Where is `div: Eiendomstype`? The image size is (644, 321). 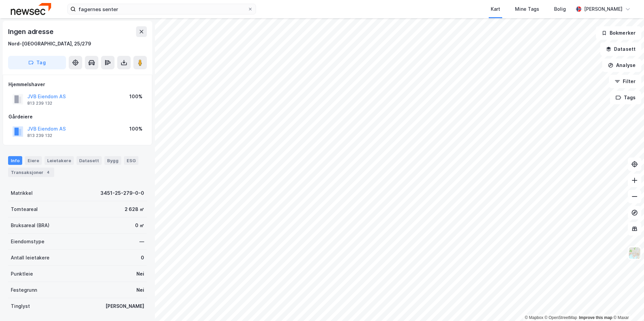
div: Eiendomstype is located at coordinates (27, 242).